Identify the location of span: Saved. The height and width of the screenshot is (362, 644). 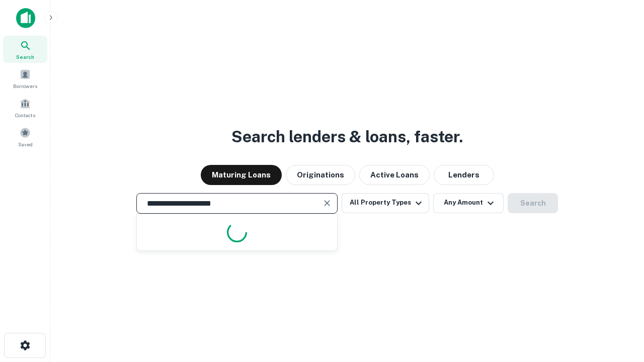
(26, 144).